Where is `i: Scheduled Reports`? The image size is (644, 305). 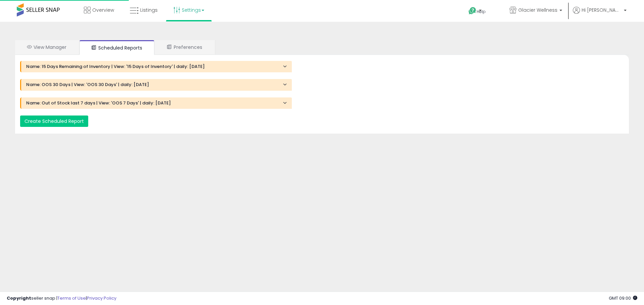
i: Scheduled Reports is located at coordinates (94, 48).